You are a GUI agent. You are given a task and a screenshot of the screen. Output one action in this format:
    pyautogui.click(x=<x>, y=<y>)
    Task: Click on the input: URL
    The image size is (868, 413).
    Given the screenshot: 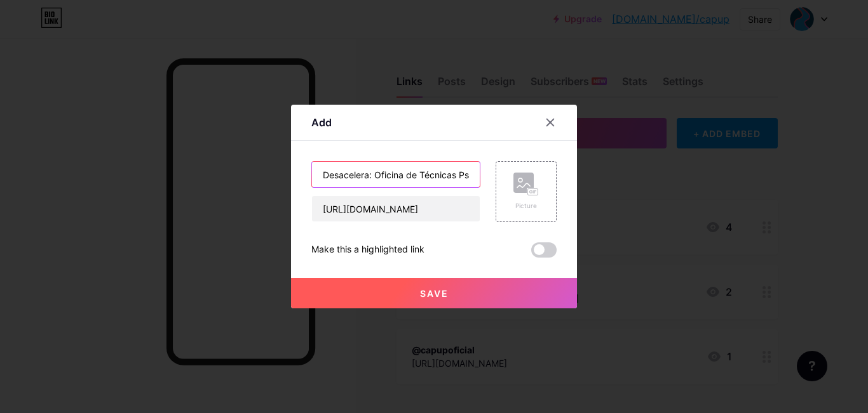 What is the action you would take?
    pyautogui.click(x=396, y=209)
    